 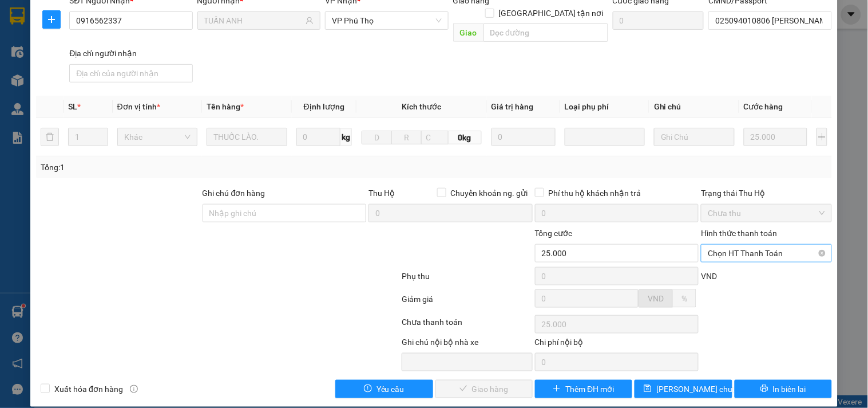 What do you see at coordinates (383, 389) in the screenshot?
I see `button: exclamation-circleYêu cầu` at bounding box center [383, 389].